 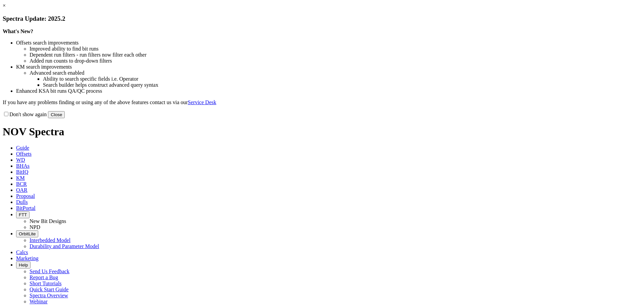 What do you see at coordinates (342, 85) in the screenshot?
I see `li: Search builder helps construct advanced query syntax` at bounding box center [342, 85].